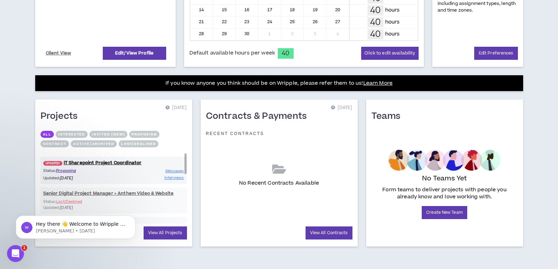 This screenshot has height=269, width=558. What do you see at coordinates (329, 233) in the screenshot?
I see `a: View All Contracts` at bounding box center [329, 233].